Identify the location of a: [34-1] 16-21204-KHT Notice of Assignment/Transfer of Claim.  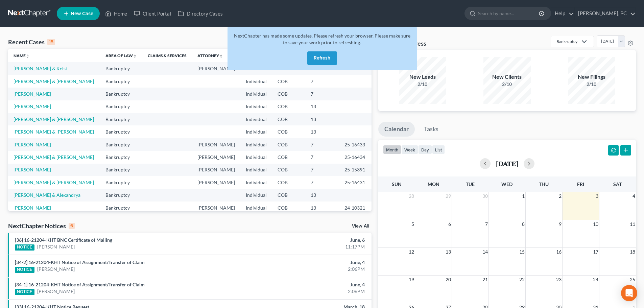
(80, 284).